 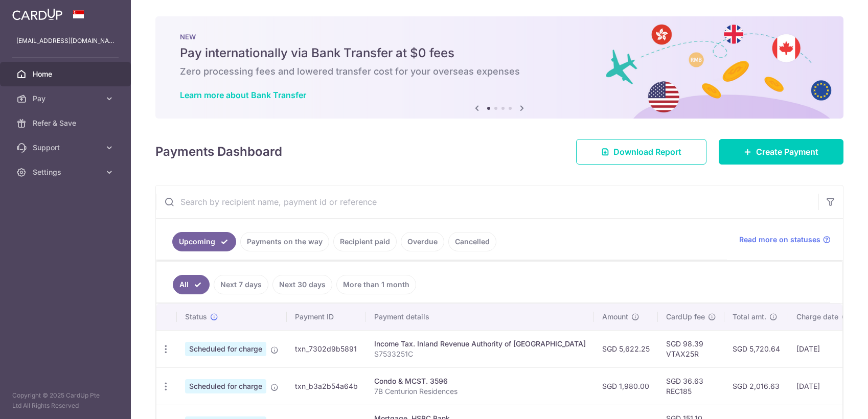 What do you see at coordinates (756, 386) in the screenshot?
I see `td: SGD 2,016.63` at bounding box center [756, 386].